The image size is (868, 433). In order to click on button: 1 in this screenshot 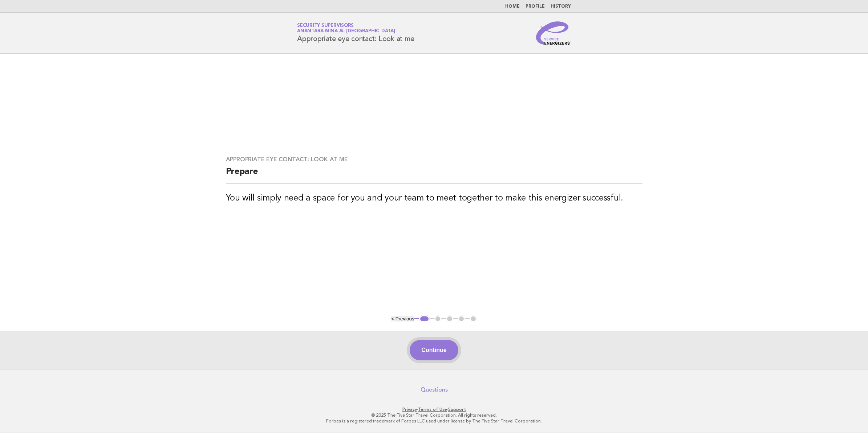, I will do `click(424, 319)`.